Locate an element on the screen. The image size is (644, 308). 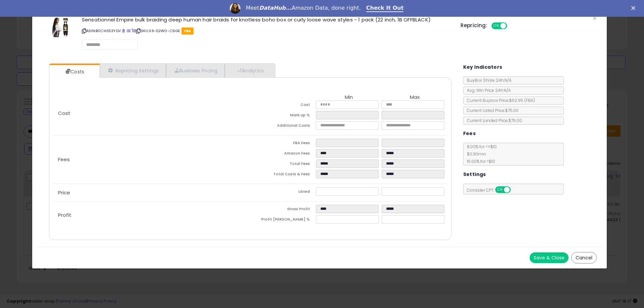
th: Max is located at coordinates (415, 98).